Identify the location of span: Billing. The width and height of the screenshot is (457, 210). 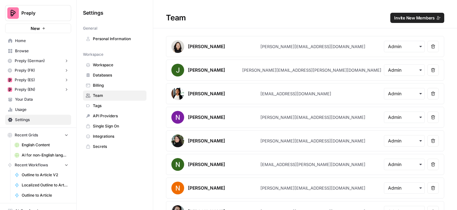
(118, 85).